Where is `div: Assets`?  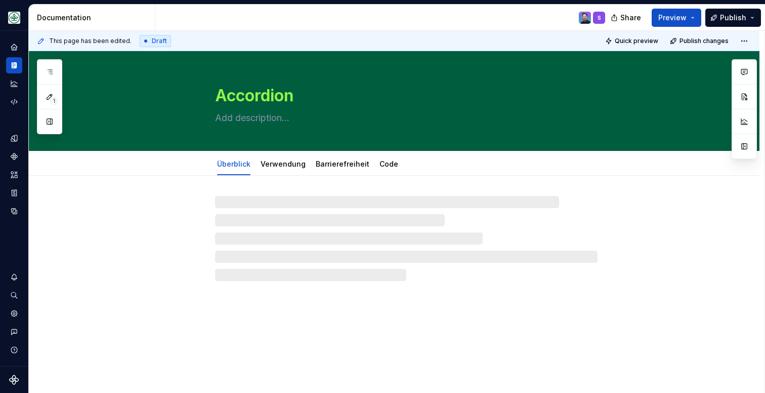 div: Assets is located at coordinates (14, 175).